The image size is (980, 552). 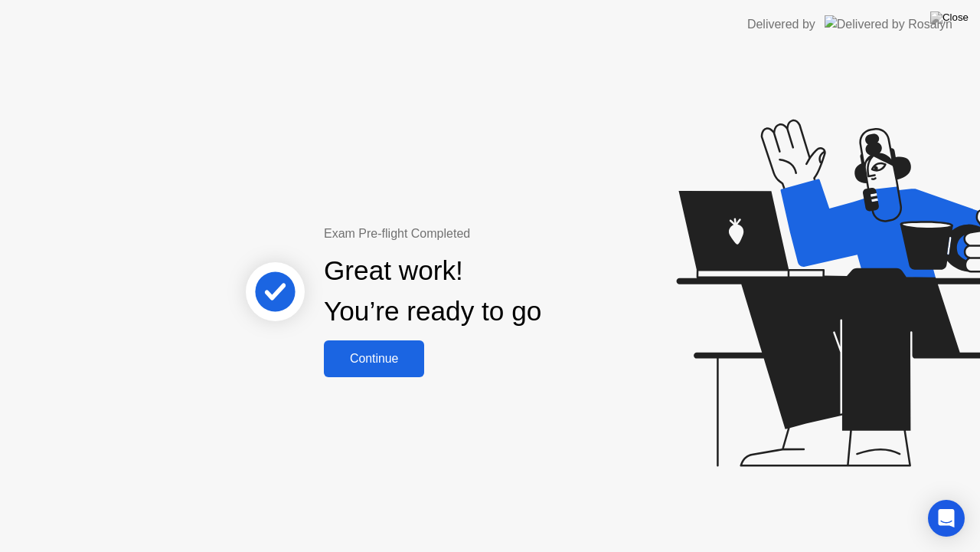 What do you see at coordinates (373, 358) in the screenshot?
I see `div: Continue` at bounding box center [373, 358].